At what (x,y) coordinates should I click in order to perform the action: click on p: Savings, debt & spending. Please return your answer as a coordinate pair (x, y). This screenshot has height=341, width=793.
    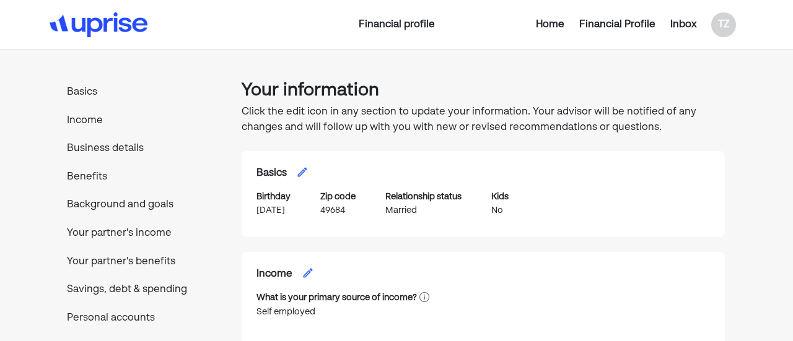
    Looking at the image, I should click on (136, 290).